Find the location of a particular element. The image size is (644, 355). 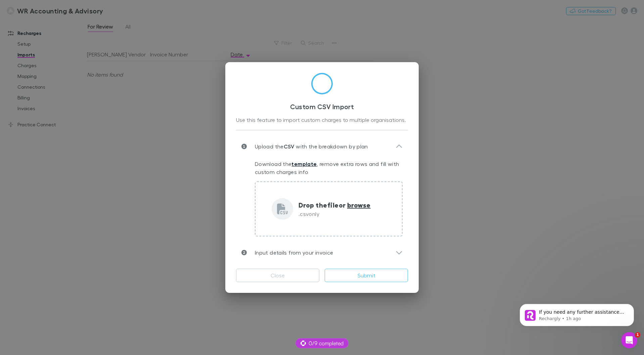

div: Use this feature to import custom charges to multiple organisations. is located at coordinates (322, 120).